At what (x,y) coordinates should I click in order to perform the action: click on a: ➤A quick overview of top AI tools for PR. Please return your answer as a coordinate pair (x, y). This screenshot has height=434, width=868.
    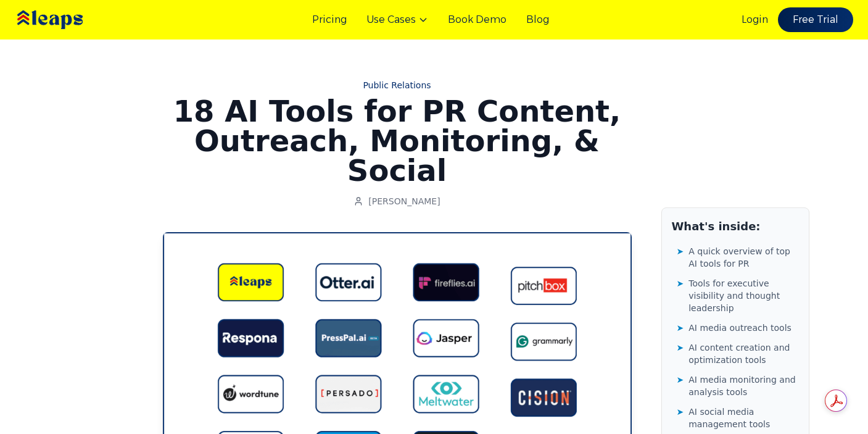
    Looking at the image, I should click on (738, 257).